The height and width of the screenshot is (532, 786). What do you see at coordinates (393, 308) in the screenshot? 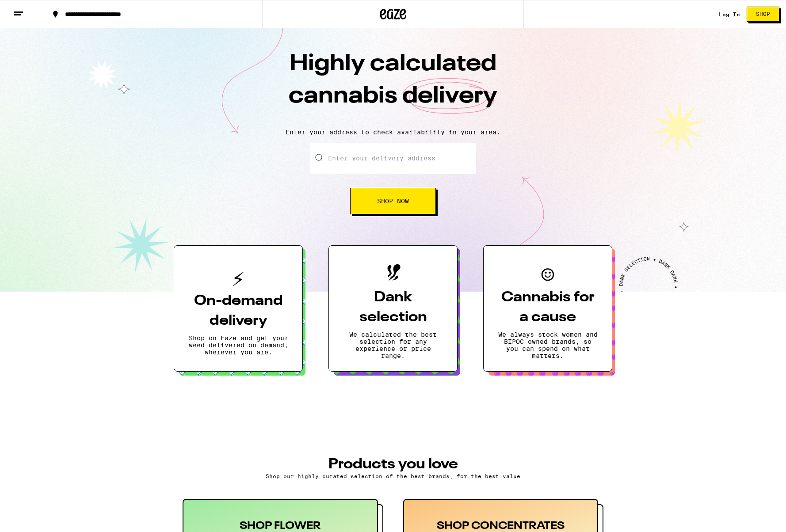
I see `button: Dank selectionWe calculated the best selection for any experience or price range.` at bounding box center [393, 308].